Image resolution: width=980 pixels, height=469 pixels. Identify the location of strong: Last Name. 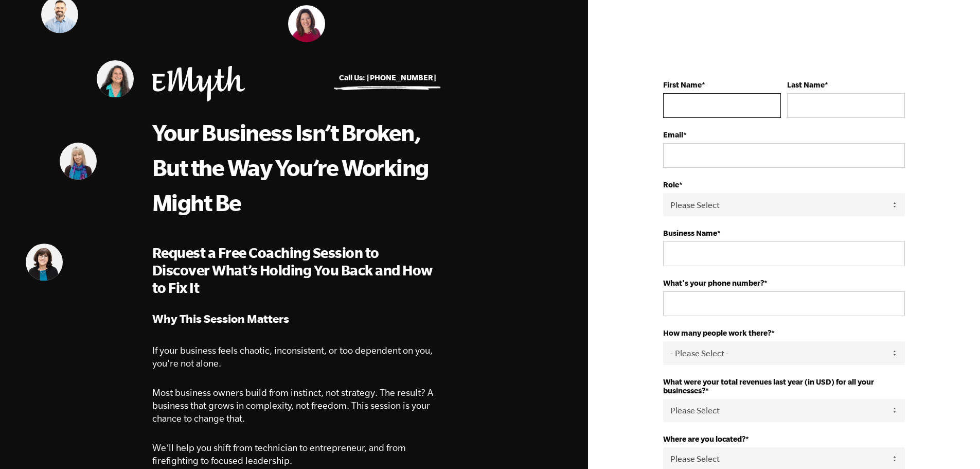
(805, 85).